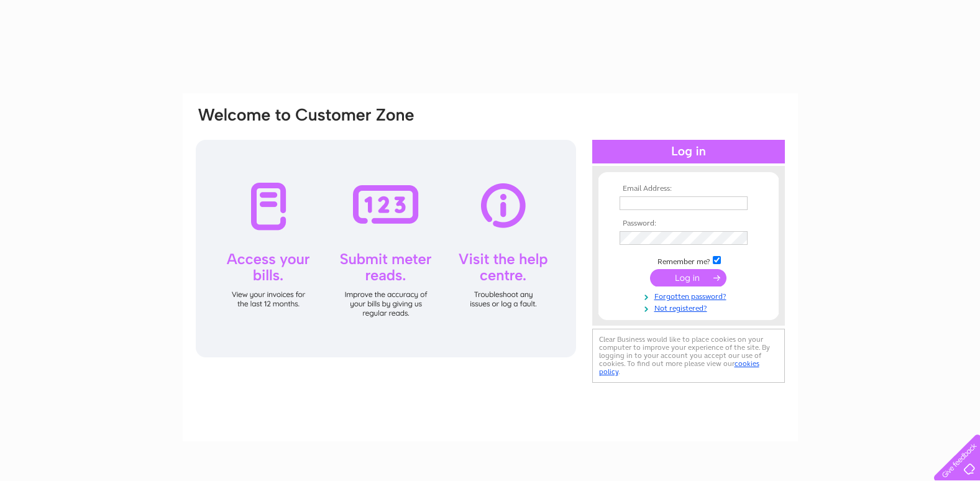  I want to click on div: Clear Business would like to place cookies on your computer to improve your experience of the sit..., so click(688, 356).